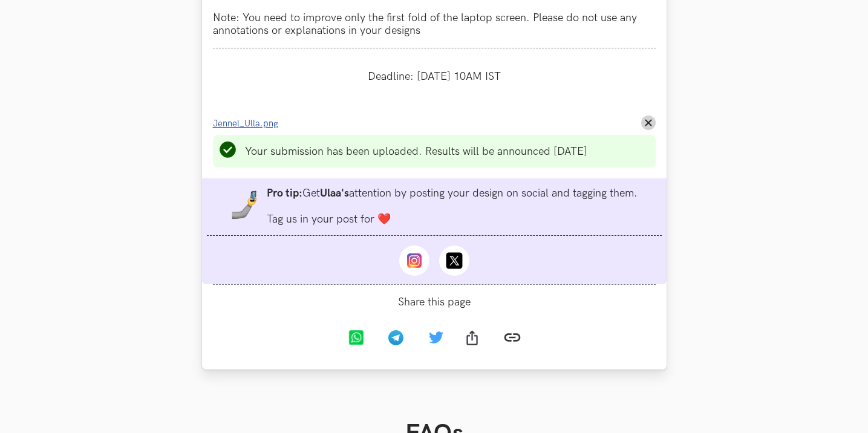 Image resolution: width=868 pixels, height=433 pixels. Describe the element at coordinates (472, 338) in the screenshot. I see `img: Share` at that location.